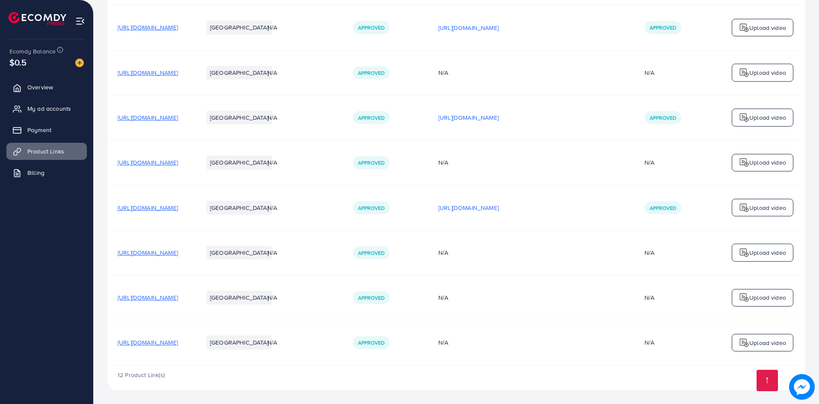  I want to click on span: $0.5, so click(18, 62).